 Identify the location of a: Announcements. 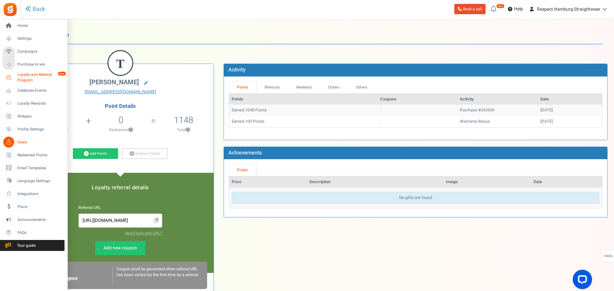
(34, 219).